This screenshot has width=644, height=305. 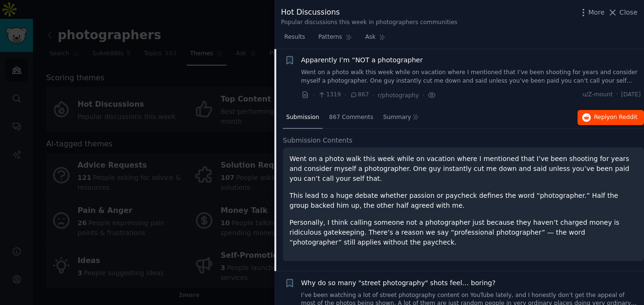 What do you see at coordinates (362, 60) in the screenshot?
I see `span: Apparently I’m “NOT a photographer` at bounding box center [362, 60].